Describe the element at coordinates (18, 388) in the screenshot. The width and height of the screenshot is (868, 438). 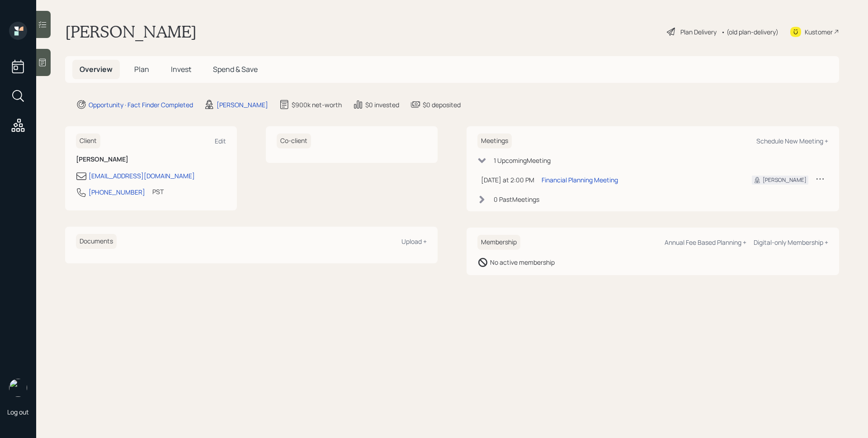
I see `img: james-distasi-headshot.png` at that location.